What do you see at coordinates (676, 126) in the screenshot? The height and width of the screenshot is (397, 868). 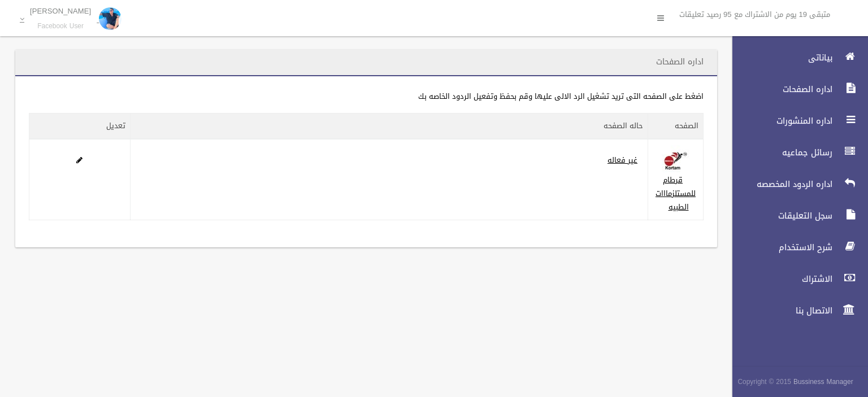 I see `th: الصفحه` at bounding box center [676, 126].